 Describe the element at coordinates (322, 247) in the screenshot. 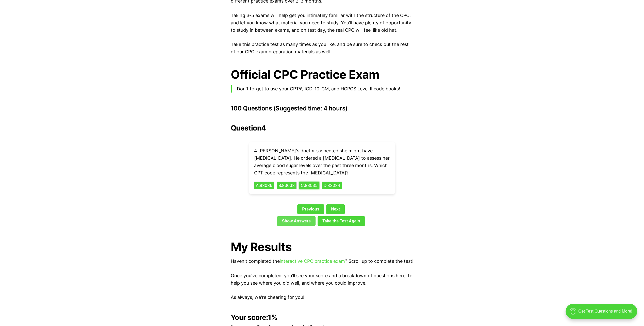

I see `h1: My Results` at that location.